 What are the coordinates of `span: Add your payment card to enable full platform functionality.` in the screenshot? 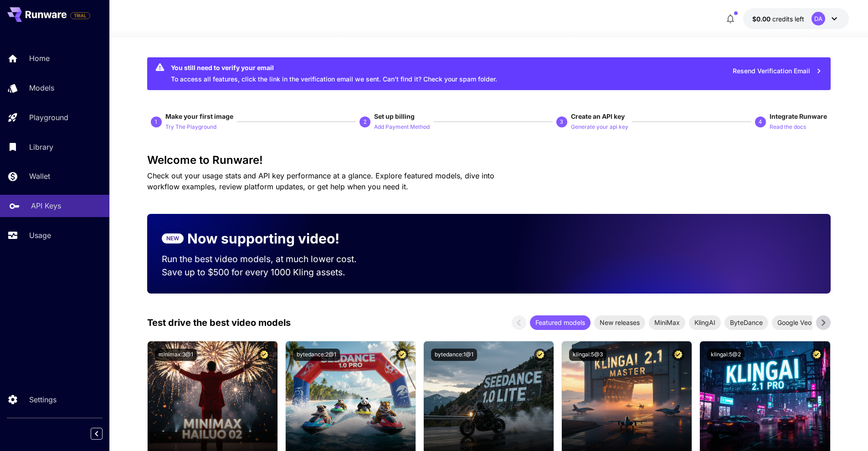 It's located at (80, 15).